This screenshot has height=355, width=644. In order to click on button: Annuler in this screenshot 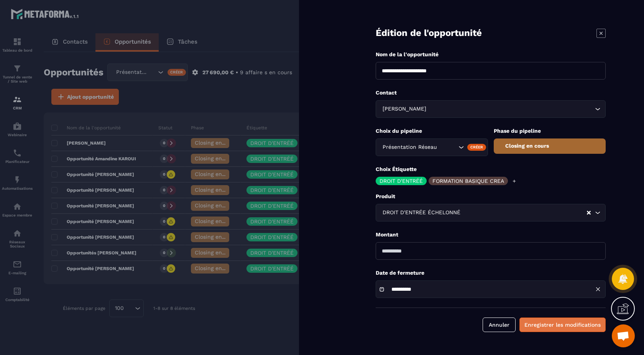, I will do `click(499, 325)`.